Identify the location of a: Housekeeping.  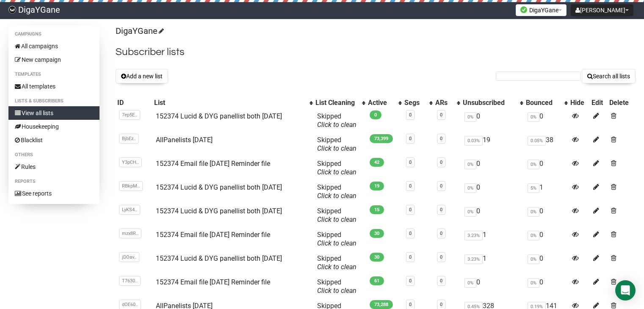
(54, 126).